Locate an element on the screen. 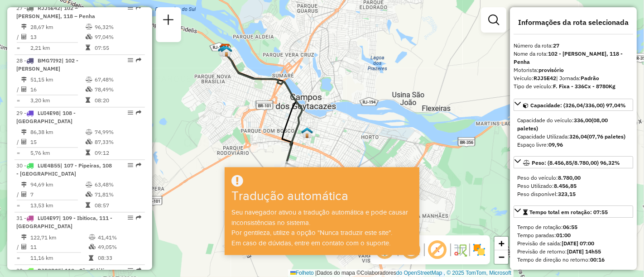 This screenshot has height=277, width=644. font: RJB8B25 is located at coordinates (50, 270).